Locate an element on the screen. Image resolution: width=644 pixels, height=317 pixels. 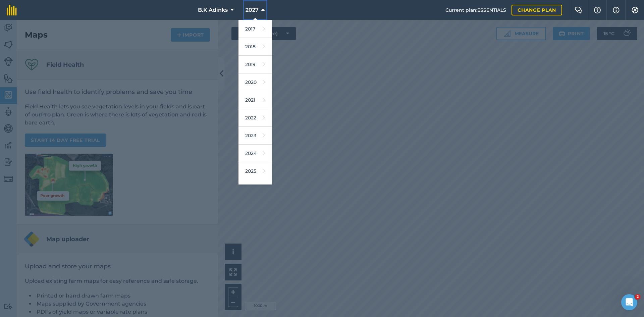
a: 2023 is located at coordinates (256, 136).